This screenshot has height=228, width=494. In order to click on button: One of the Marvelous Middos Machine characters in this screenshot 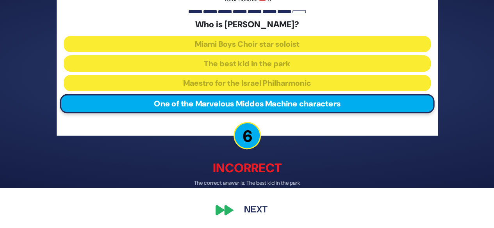, I will do `click(247, 104)`.